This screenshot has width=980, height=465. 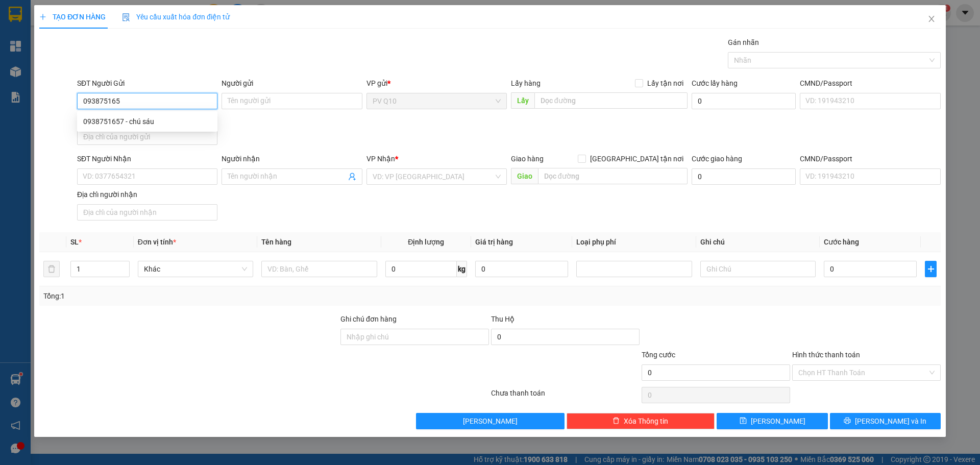 What do you see at coordinates (72, 17) in the screenshot?
I see `span: TẠO ĐƠN HÀNG` at bounding box center [72, 17].